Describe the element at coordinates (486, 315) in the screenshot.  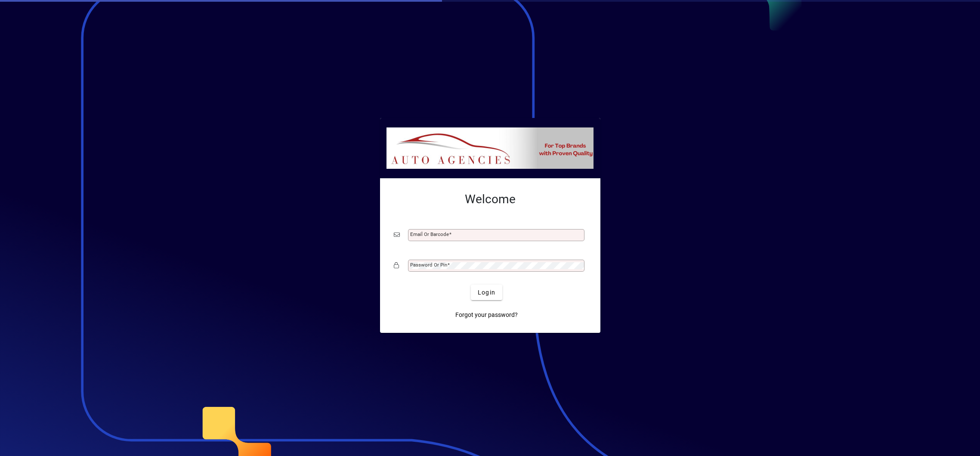
I see `span: Forgot your password?` at that location.